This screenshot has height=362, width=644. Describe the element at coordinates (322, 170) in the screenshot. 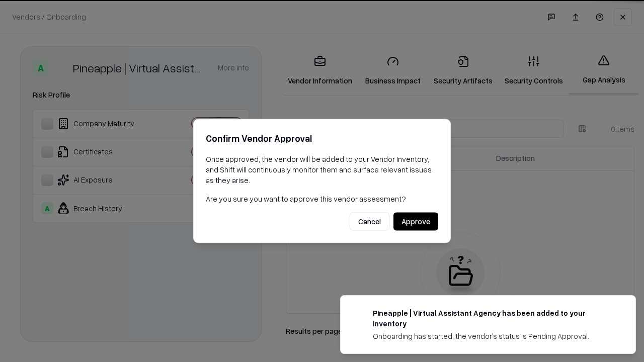

I see `p: Once approved, the vendor will be added to your Vendor Inventory, and Shift will continuously mon...` at that location.